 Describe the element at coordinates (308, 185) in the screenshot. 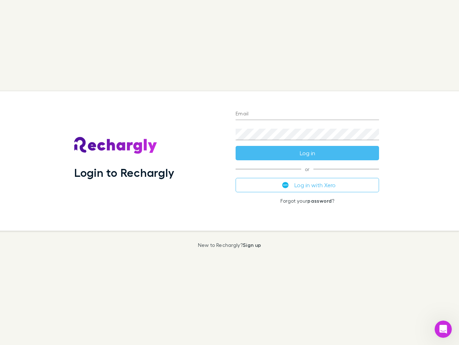

I see `button: Log in with Xero` at that location.